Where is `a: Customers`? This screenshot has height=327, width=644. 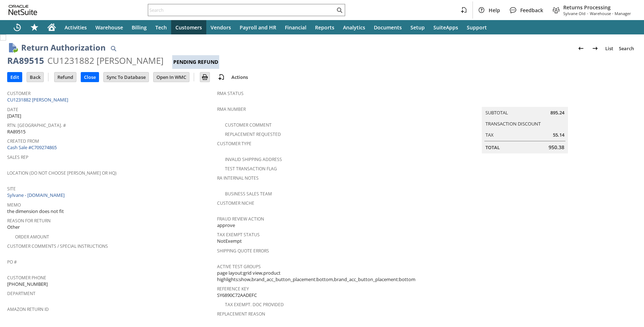
a: Customers is located at coordinates (189, 27).